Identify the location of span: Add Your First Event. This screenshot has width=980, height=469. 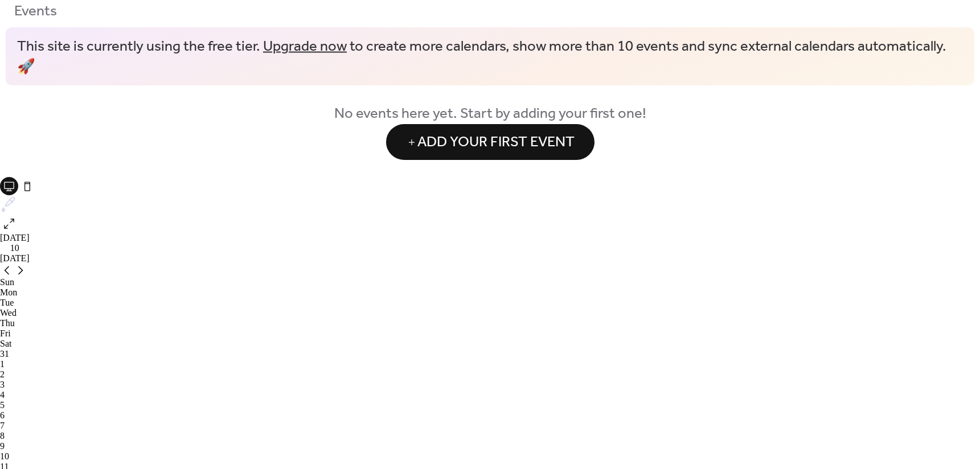
(496, 143).